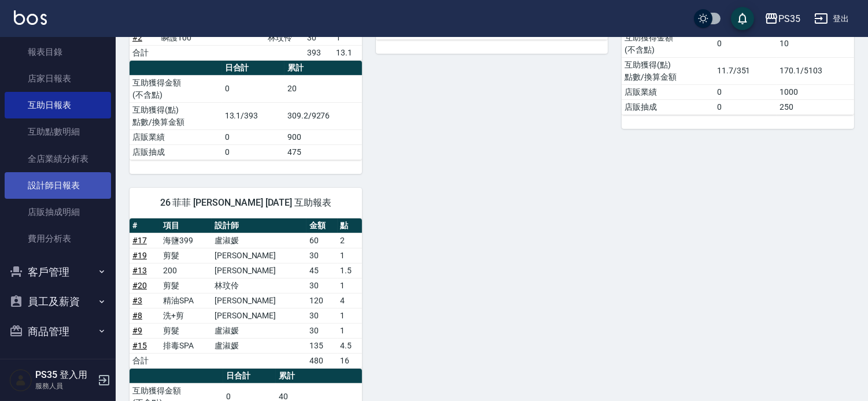  I want to click on td: 60, so click(321, 240).